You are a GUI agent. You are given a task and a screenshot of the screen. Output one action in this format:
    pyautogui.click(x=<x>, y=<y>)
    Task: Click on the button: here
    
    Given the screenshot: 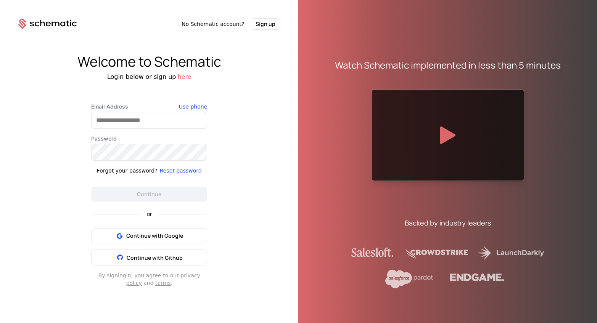 What is the action you would take?
    pyautogui.click(x=185, y=77)
    